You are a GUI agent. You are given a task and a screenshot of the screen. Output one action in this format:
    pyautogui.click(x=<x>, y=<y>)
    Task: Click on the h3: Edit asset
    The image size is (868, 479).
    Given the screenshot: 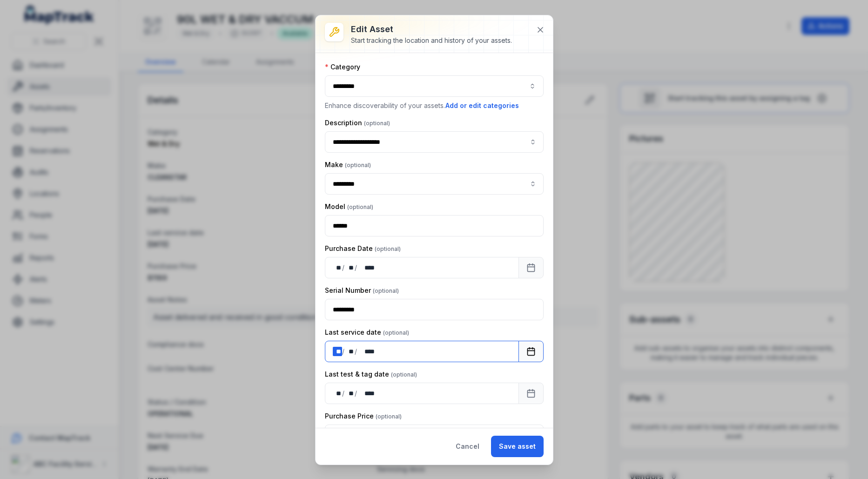 What is the action you would take?
    pyautogui.click(x=432, y=29)
    